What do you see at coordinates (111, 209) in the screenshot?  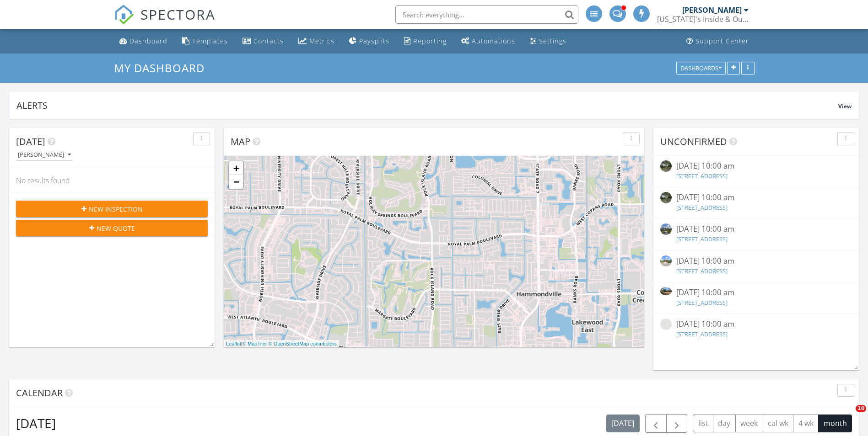 I see `button: New Inspection` at bounding box center [111, 209].